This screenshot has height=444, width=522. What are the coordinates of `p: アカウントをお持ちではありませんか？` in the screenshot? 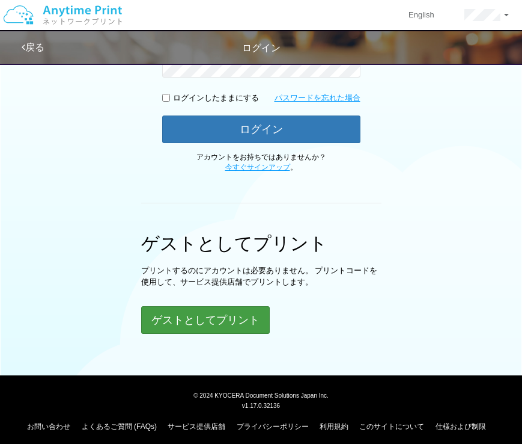 It's located at (261, 162).